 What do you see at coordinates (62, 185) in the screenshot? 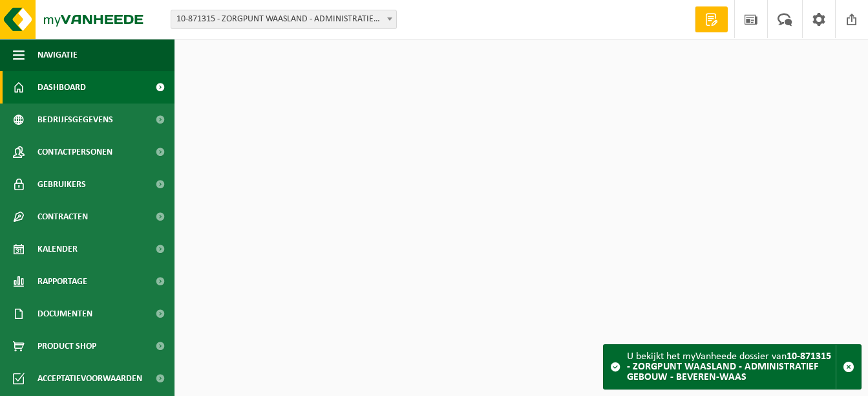
I see `span: Gebruikers` at bounding box center [62, 185].